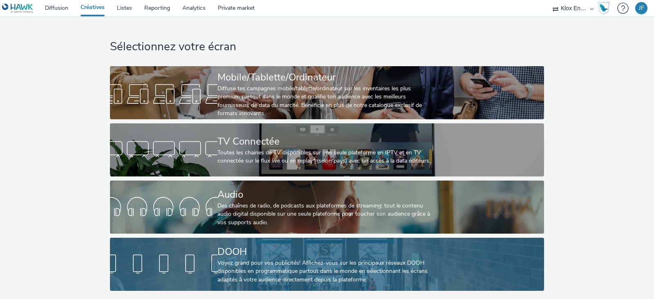  Describe the element at coordinates (327, 207) in the screenshot. I see `a: AudioDes chaînes de radio, de podcasts aux plateformes de streaming: tout le contenu audio digita...` at that location.